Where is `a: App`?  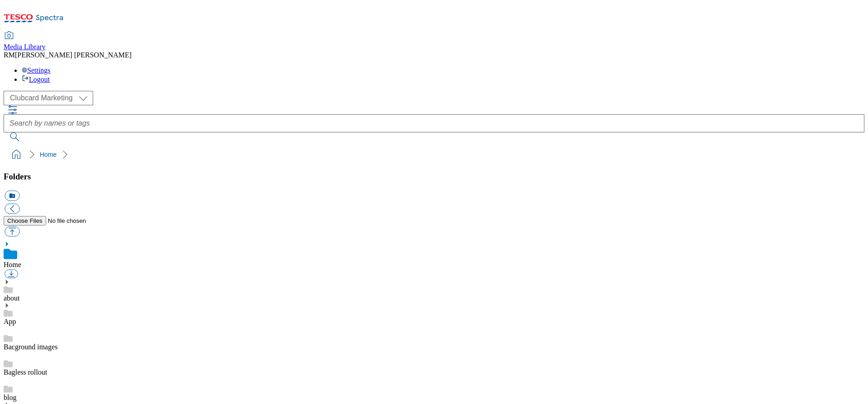 a: App is located at coordinates (10, 321).